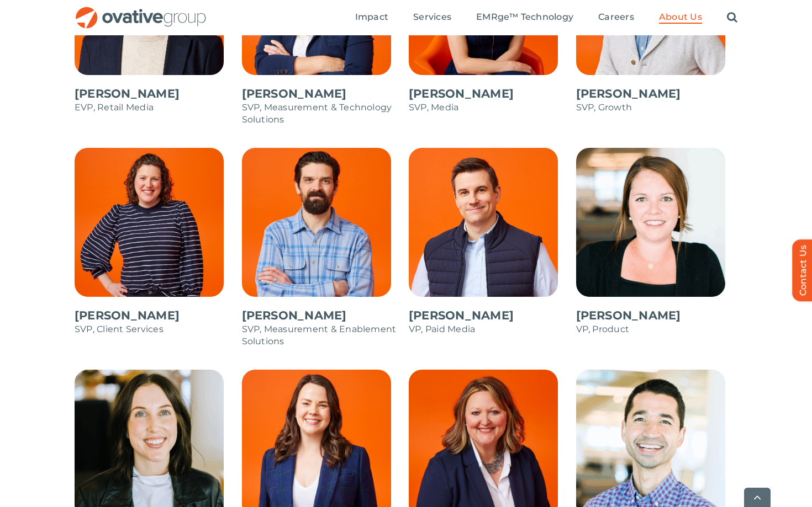 The width and height of the screenshot is (812, 507). Describe the element at coordinates (141, 11) in the screenshot. I see `a: OG_Full_horizontal_RGB` at that location.